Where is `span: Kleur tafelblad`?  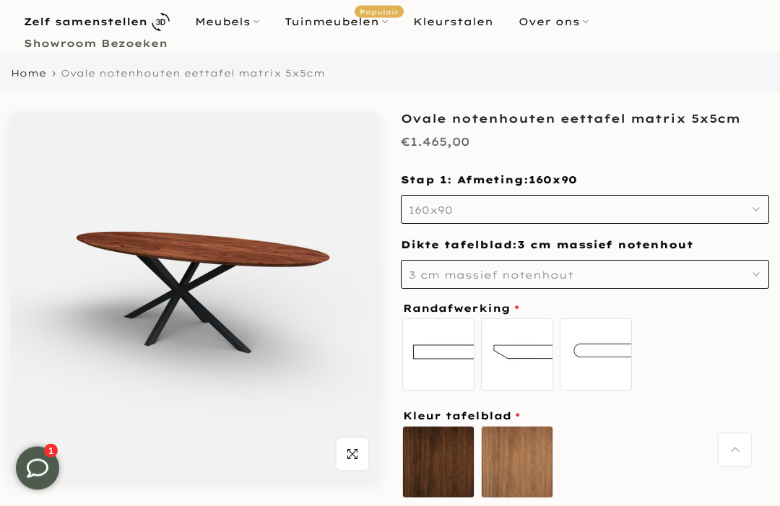 span: Kleur tafelblad is located at coordinates (461, 417).